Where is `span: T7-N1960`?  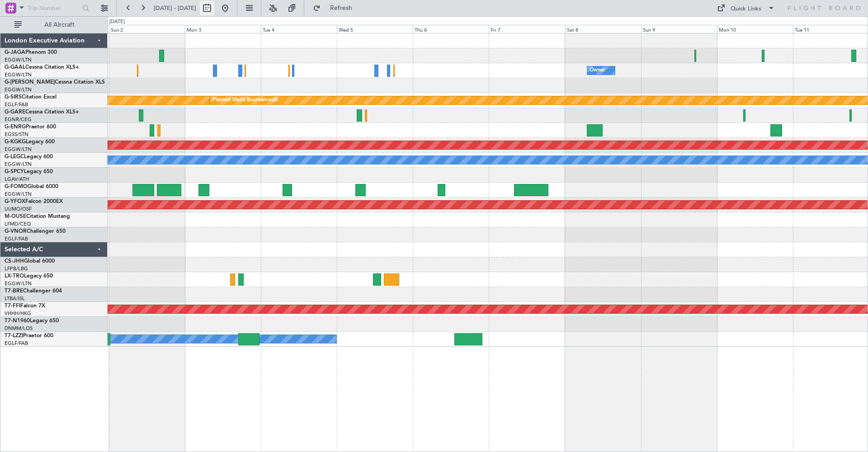
span: T7-N1960 is located at coordinates (17, 321).